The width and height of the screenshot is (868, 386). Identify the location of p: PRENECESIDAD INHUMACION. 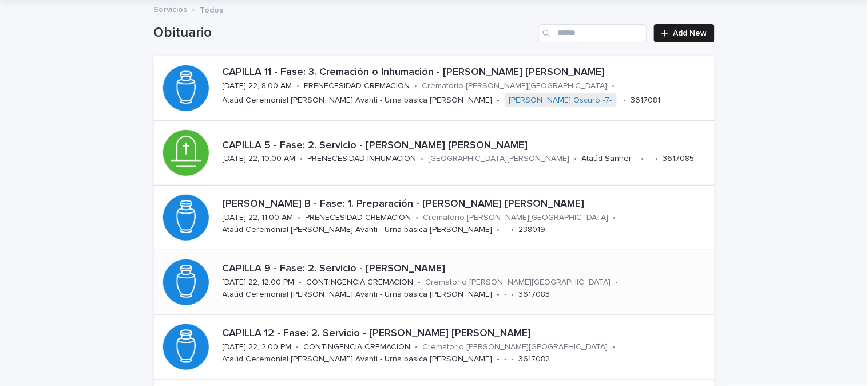
(362, 158).